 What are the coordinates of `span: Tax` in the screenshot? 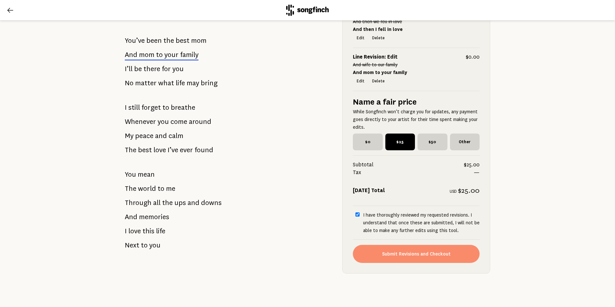 It's located at (414, 172).